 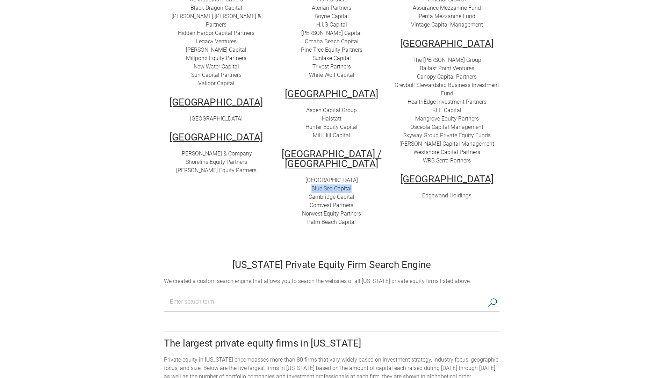 I want to click on a: Validor Capital, so click(x=216, y=83).